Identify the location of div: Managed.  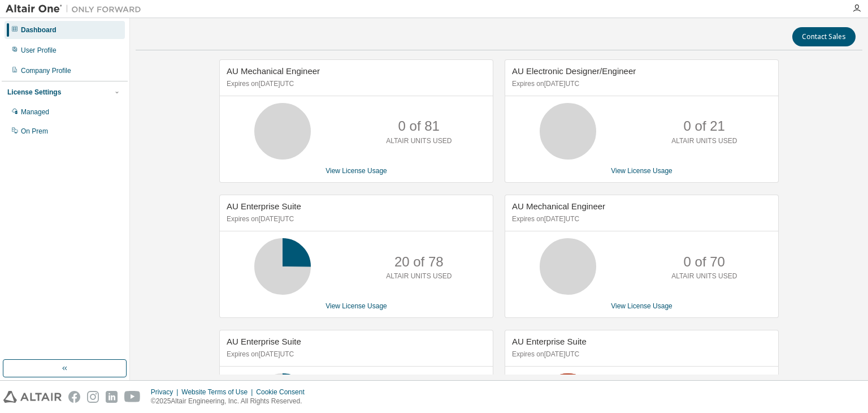
(35, 112).